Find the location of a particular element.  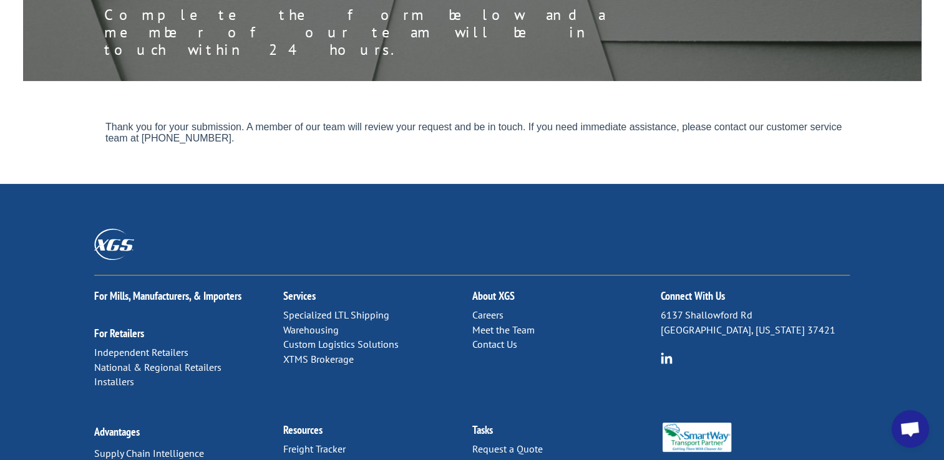

a: Supply Chain Intelligence is located at coordinates (149, 453).